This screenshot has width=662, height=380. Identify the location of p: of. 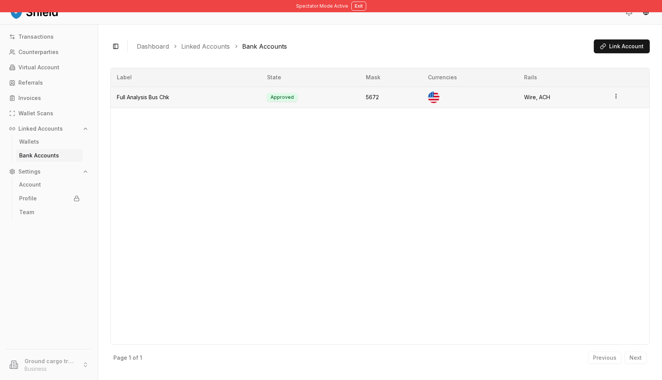
(135, 358).